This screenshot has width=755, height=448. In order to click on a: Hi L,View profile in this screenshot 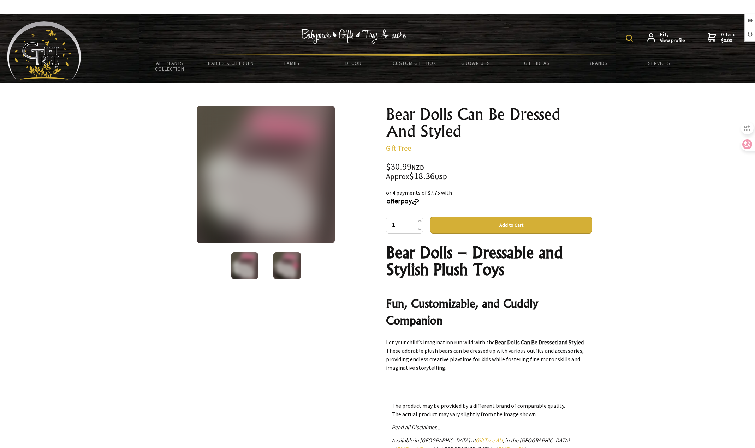, I will do `click(666, 37)`.